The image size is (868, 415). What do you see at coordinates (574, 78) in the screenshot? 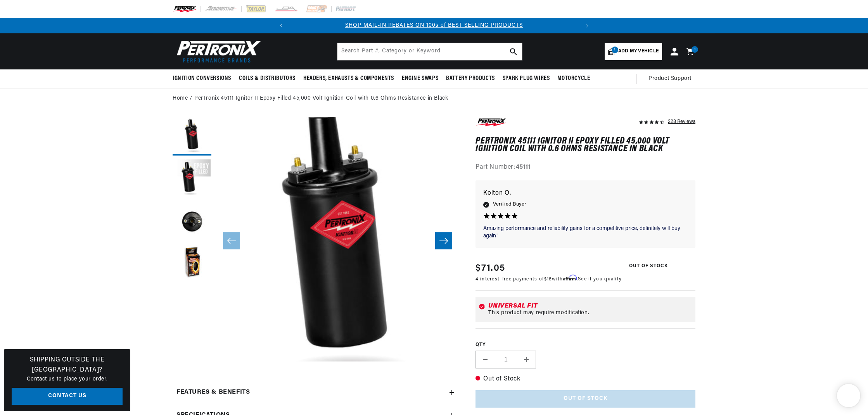
I see `span: Motorcycle` at bounding box center [574, 78].